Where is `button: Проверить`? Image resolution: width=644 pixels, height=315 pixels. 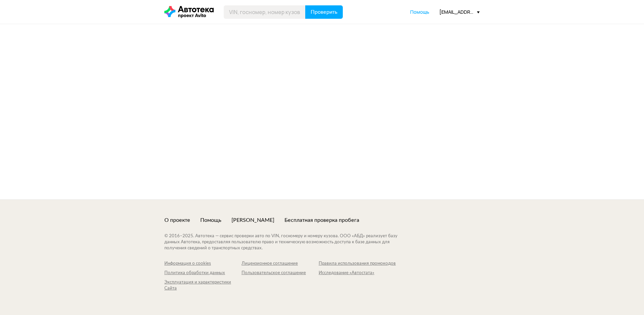 button: Проверить is located at coordinates (324, 12).